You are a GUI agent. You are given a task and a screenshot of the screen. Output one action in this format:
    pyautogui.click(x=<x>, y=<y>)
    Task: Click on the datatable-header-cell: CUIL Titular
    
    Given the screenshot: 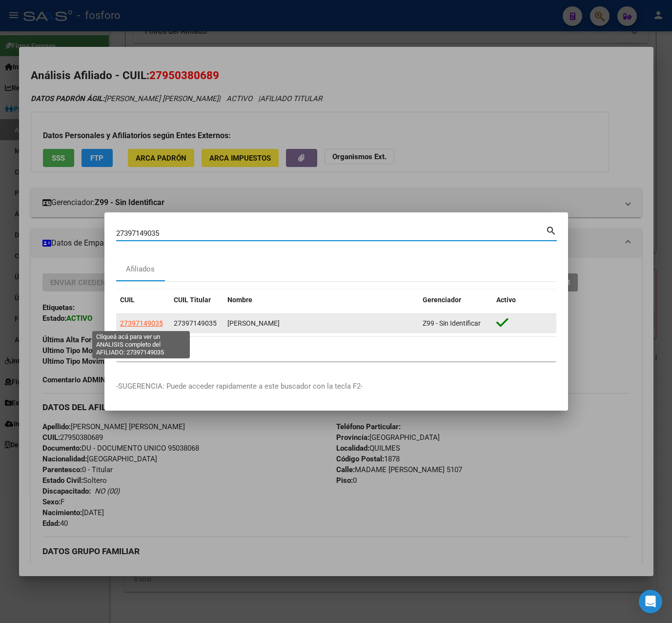 What is the action you would take?
    pyautogui.click(x=197, y=300)
    